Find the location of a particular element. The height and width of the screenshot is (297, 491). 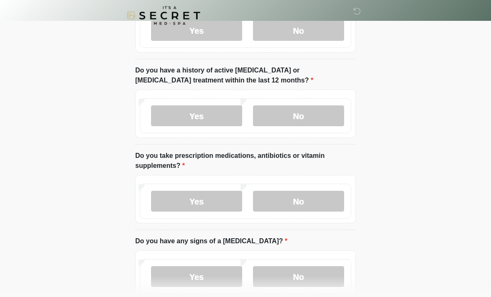

img: It's A Secret Med Spa Logo is located at coordinates (163, 15).